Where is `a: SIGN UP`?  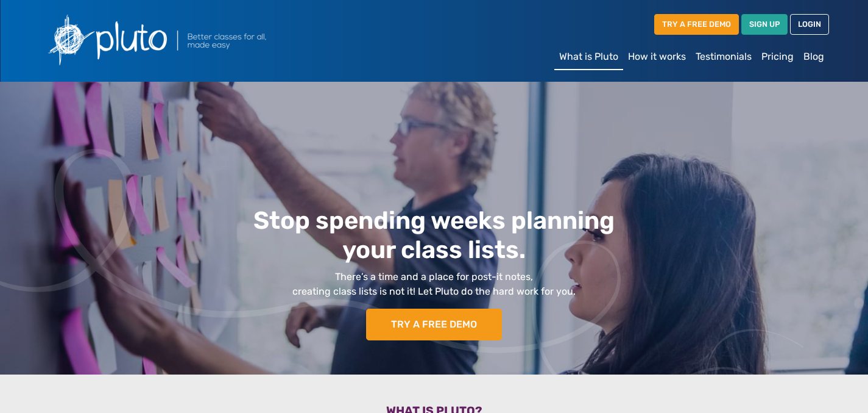 a: SIGN UP is located at coordinates (765, 24).